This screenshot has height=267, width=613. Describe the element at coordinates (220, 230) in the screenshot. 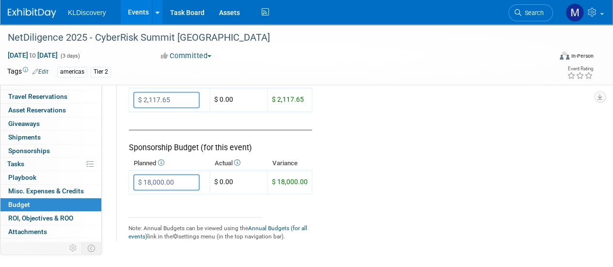

I see `div: Note: Annual Budgets can be viewed using the link in the settings menu (in the top navigation bar).` at that location.